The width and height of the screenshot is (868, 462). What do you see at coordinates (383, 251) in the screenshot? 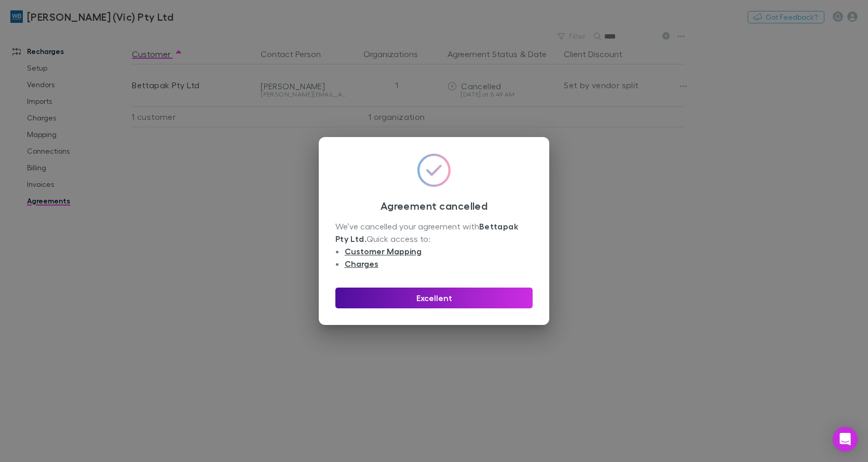
I see `a: Customer Mapping` at bounding box center [383, 251].